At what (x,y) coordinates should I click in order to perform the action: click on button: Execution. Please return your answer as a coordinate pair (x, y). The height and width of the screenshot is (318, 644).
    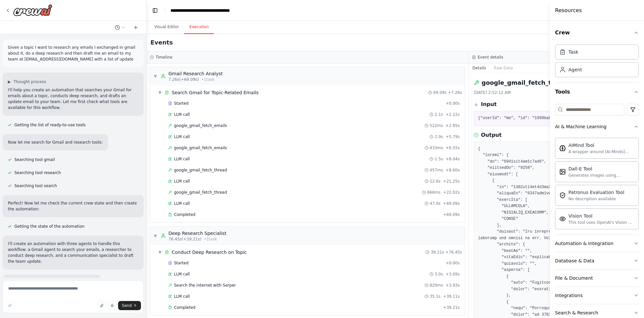
    Looking at the image, I should click on (199, 27).